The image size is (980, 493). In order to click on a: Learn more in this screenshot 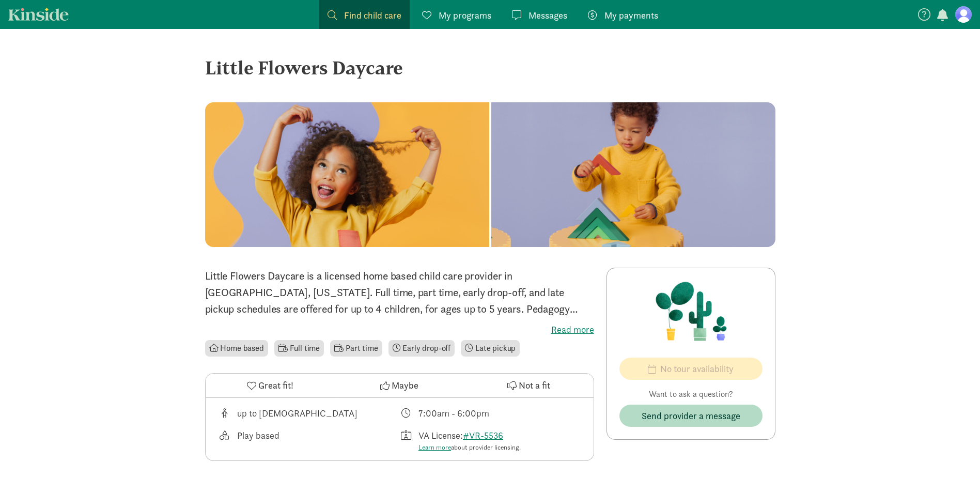, I will do `click(435, 446)`.